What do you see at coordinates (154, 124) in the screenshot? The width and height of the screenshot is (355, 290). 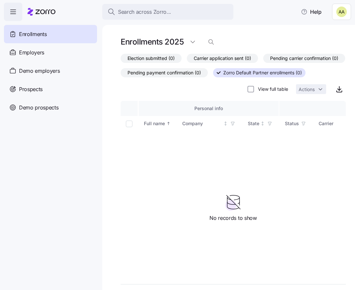 I see `div: Full name` at bounding box center [154, 124].